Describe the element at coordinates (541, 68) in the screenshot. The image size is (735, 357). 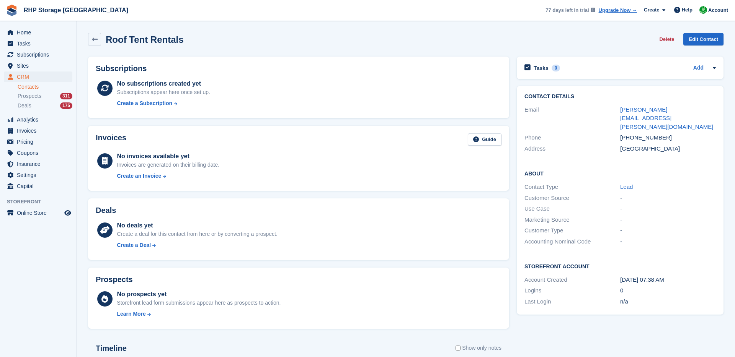
I see `h2: Tasks` at that location.